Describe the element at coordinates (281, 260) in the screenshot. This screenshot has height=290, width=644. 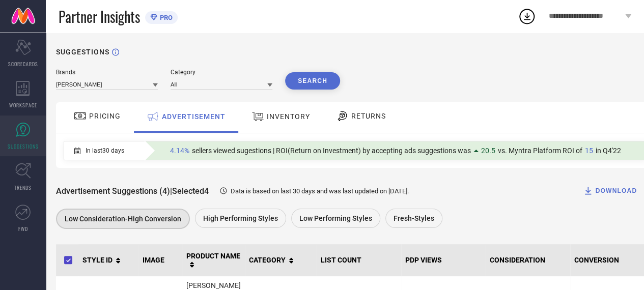
I see `th: CATEGORY` at that location.